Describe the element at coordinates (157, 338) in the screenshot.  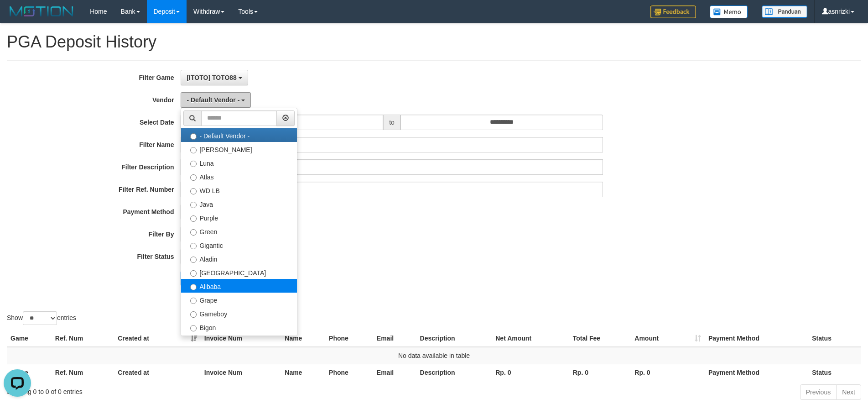
I see `th: Created at: activate to sort column ascending` at that location.